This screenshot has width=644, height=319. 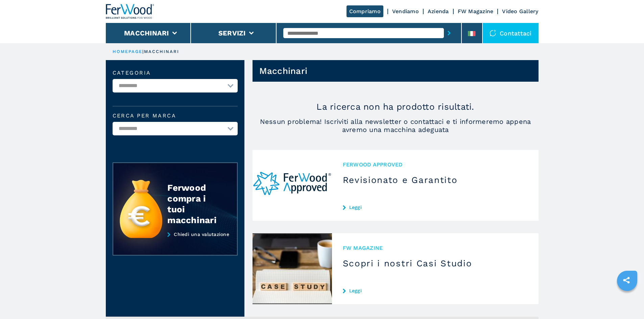 I want to click on a: Vendiamo, so click(x=405, y=11).